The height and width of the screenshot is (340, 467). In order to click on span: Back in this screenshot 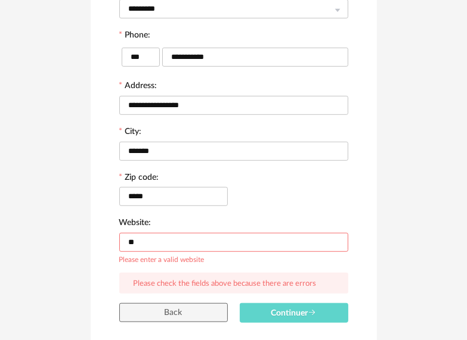, I will do `click(173, 313)`.